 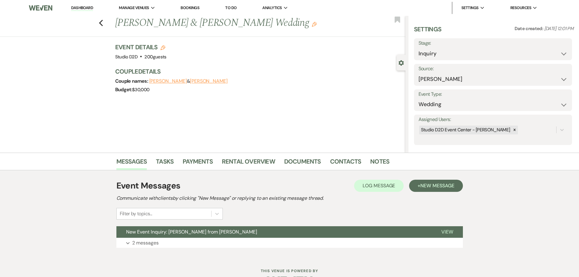 I want to click on a: Rental Overview, so click(x=248, y=163).